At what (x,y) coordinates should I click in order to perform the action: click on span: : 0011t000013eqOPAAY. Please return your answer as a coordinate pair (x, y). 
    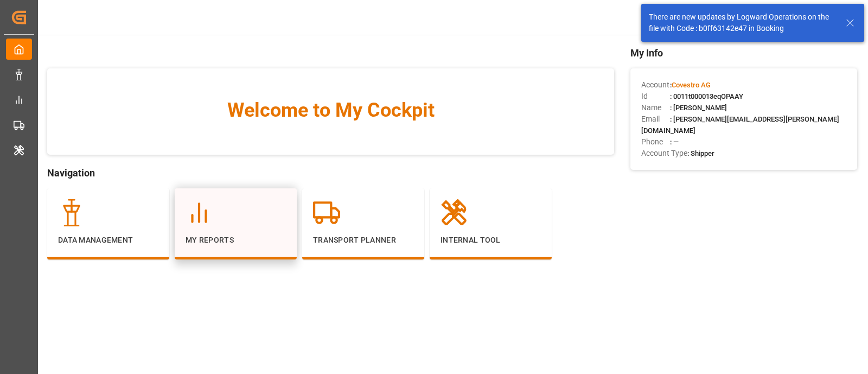
    Looking at the image, I should click on (707, 96).